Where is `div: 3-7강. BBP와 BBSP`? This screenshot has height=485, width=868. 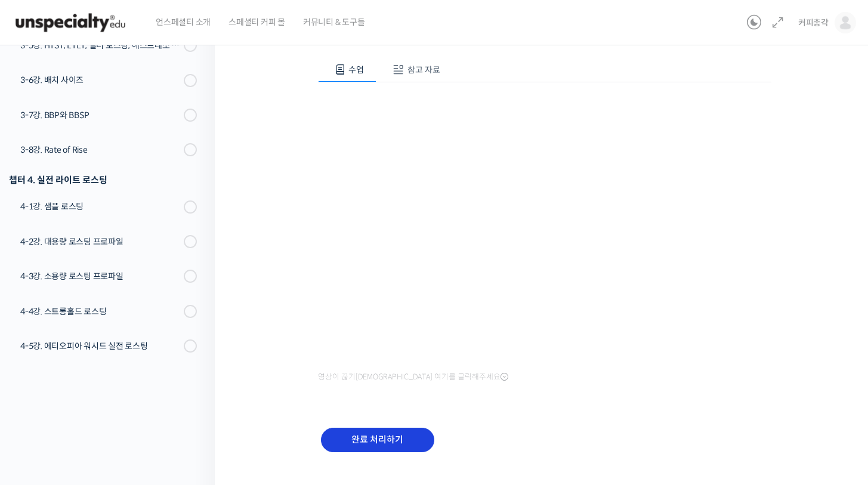 div: 3-7강. BBP와 BBSP is located at coordinates (100, 115).